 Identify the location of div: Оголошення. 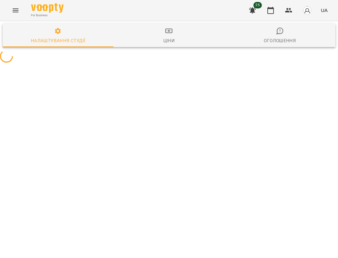
(280, 41).